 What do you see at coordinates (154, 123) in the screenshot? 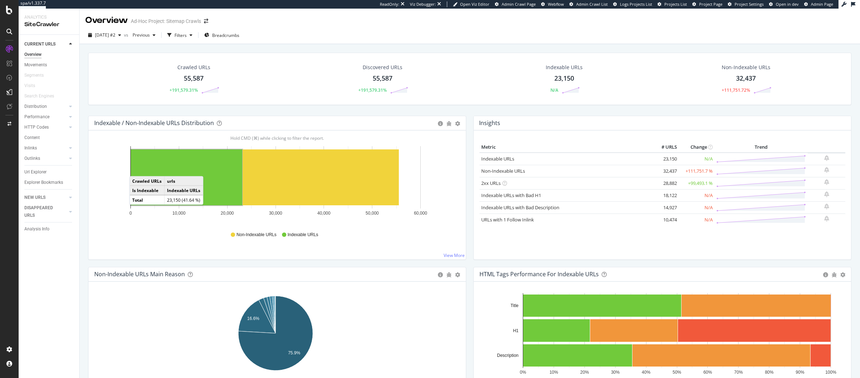
I see `div: Indexable / Non-Indexable URLs Distribution` at bounding box center [154, 123].